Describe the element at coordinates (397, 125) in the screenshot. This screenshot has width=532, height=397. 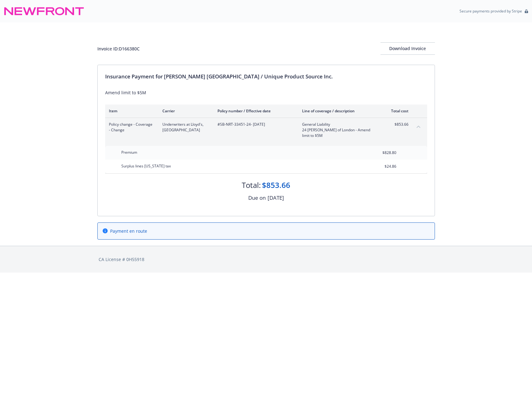
I see `span: $853.66` at that location.